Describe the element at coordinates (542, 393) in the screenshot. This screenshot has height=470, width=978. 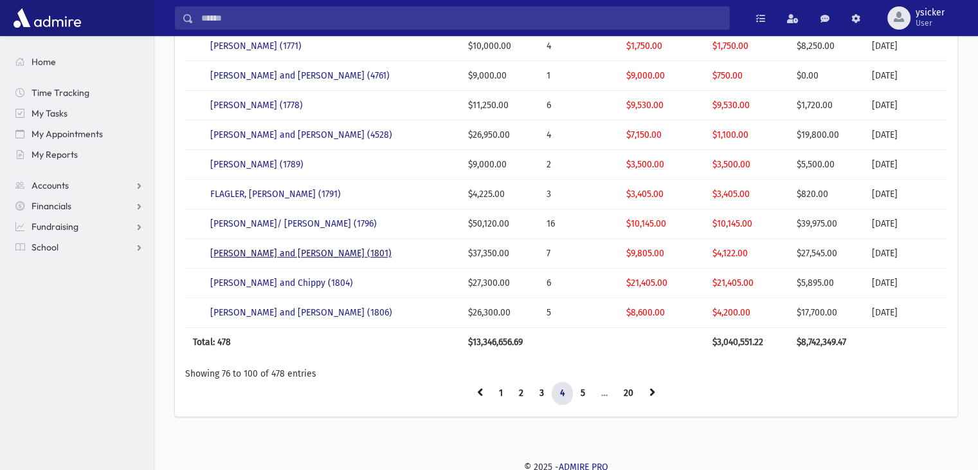
I see `a: 3` at that location.